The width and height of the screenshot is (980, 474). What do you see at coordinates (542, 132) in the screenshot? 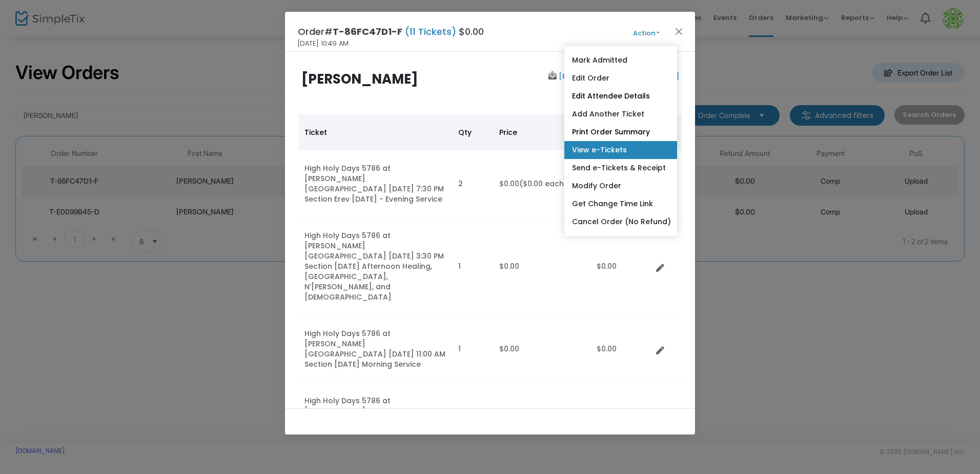
I see `th: Price` at bounding box center [542, 132].